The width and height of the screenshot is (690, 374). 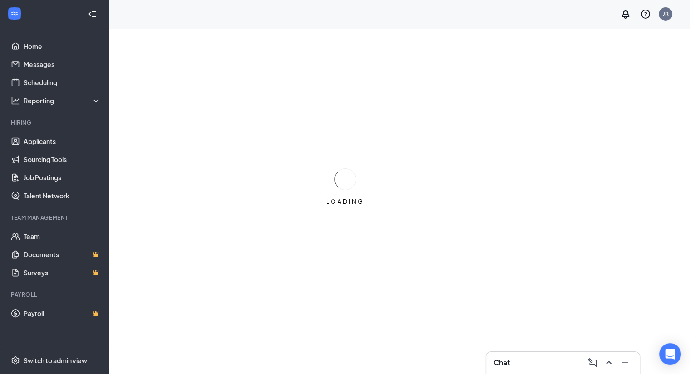 What do you see at coordinates (62, 46) in the screenshot?
I see `a: Home` at bounding box center [62, 46].